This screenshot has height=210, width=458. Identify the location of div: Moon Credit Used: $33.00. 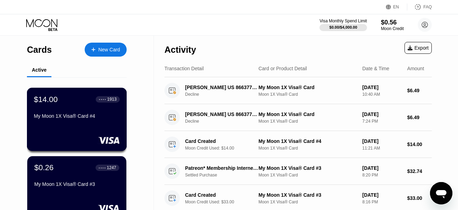
(225, 202).